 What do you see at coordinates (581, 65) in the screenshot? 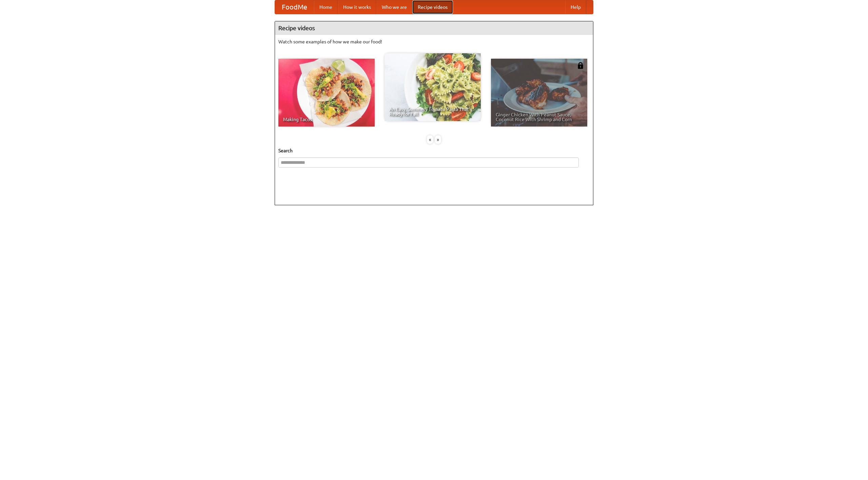
I see `img: 483408.png` at bounding box center [581, 65].